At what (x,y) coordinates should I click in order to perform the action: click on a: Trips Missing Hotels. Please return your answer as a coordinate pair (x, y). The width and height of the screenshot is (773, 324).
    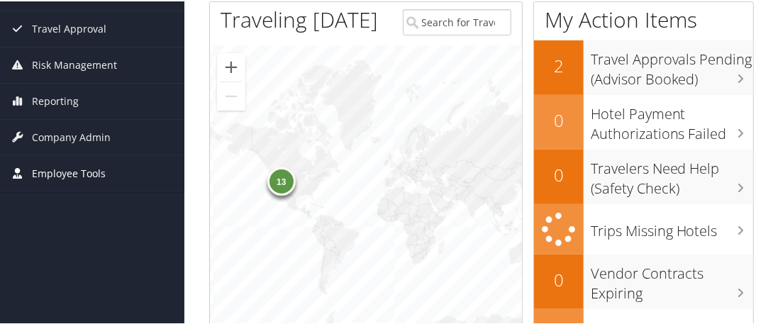
    Looking at the image, I should click on (643, 228).